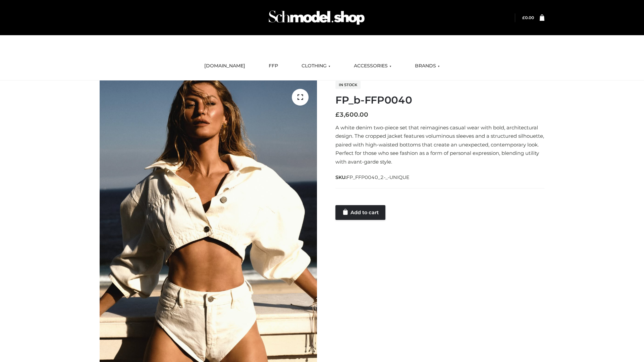  What do you see at coordinates (378, 177) in the screenshot?
I see `span: FP_FFP0040_2-_-UNIQUE` at bounding box center [378, 177].